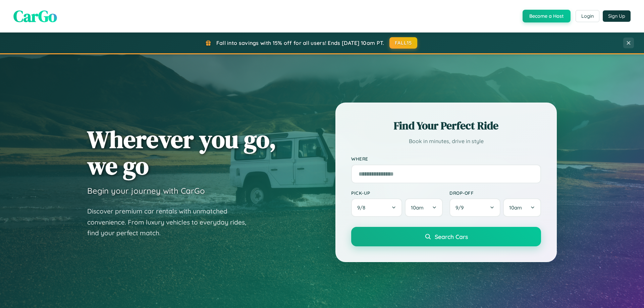 This screenshot has width=644, height=308. I want to click on button: Sign Up, so click(617, 16).